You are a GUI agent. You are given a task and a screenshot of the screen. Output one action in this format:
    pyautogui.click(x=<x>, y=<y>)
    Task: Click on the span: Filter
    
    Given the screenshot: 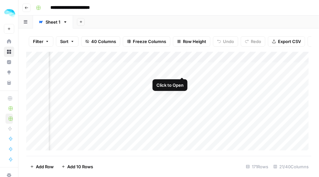 What is the action you would take?
    pyautogui.click(x=38, y=41)
    